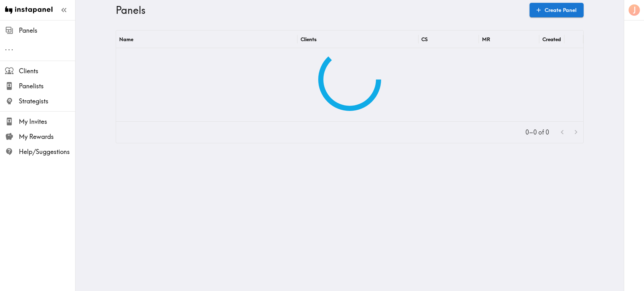 The image size is (644, 291). What do you see at coordinates (47, 101) in the screenshot?
I see `span: Strategists` at bounding box center [47, 101].